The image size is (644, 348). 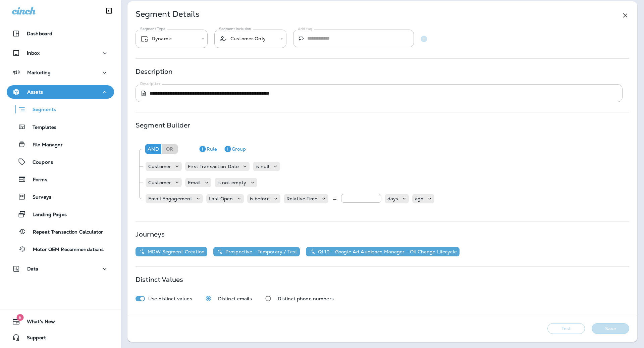 What do you see at coordinates (41, 110) in the screenshot?
I see `p: Segments` at bounding box center [41, 110].